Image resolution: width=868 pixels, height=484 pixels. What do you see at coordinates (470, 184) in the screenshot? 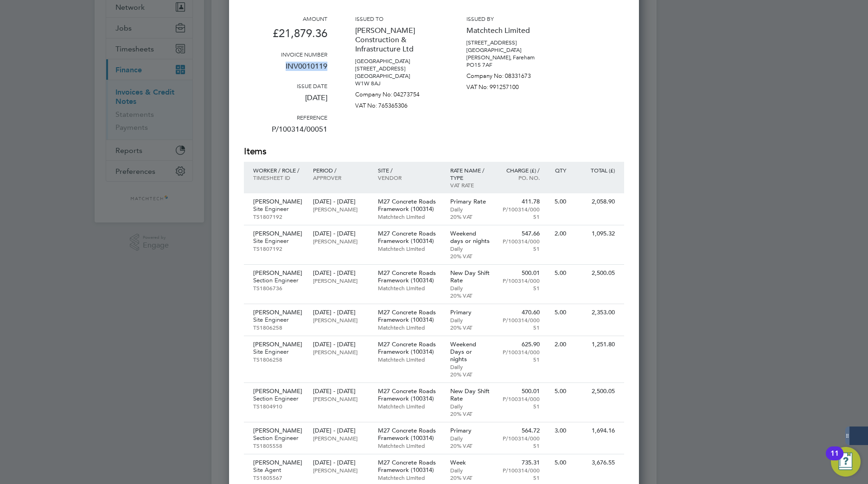
I see `p: VAT rate` at bounding box center [470, 184].